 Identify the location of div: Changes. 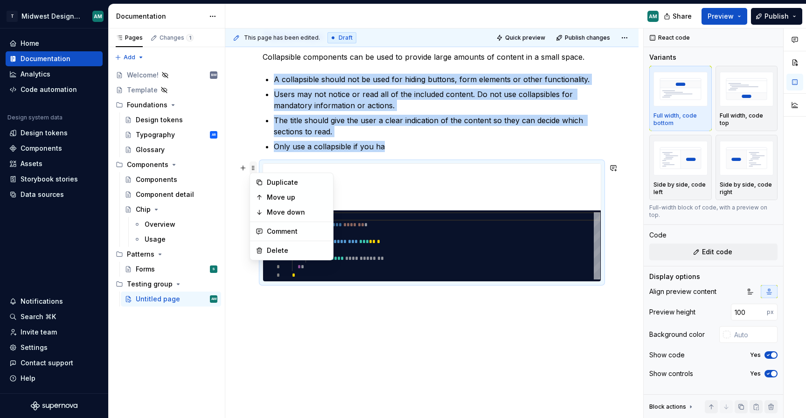
(176, 38).